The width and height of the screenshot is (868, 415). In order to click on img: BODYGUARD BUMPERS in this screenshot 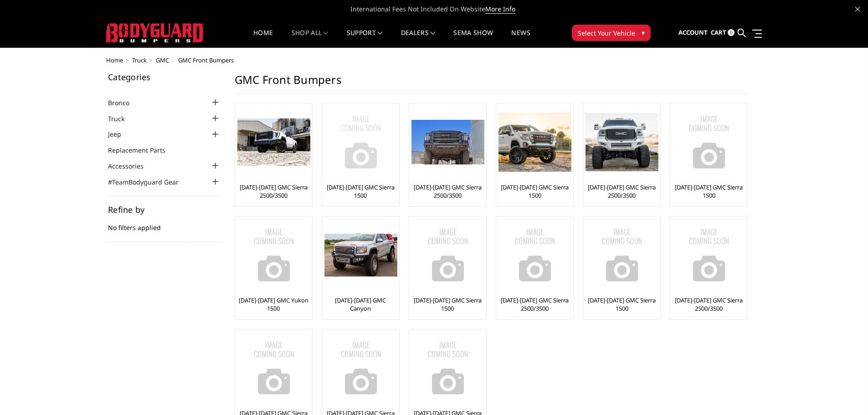, I will do `click(155, 33)`.